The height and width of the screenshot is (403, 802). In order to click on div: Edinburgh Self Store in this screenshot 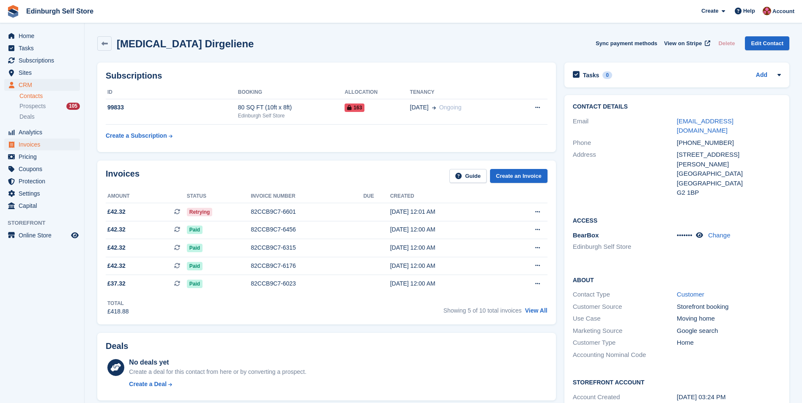, I will do `click(291, 116)`.